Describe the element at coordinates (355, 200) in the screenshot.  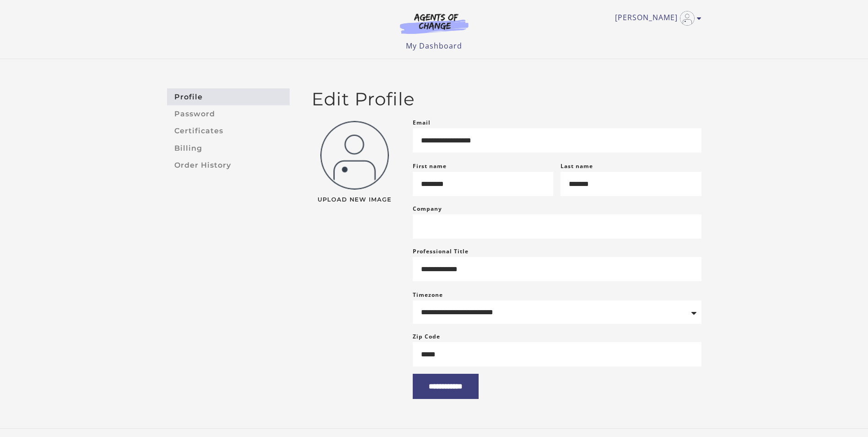
I see `span: Upload New Image` at that location.